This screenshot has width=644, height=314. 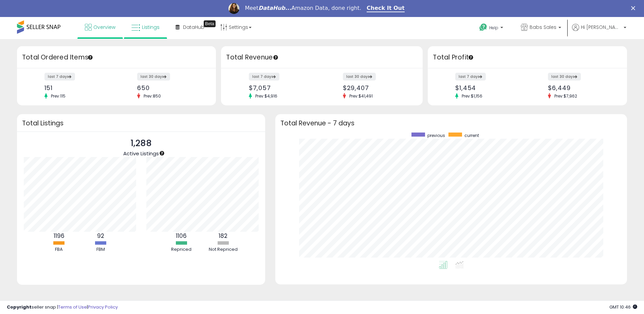 What do you see at coordinates (471, 135) in the screenshot?
I see `span: current` at bounding box center [471, 135].